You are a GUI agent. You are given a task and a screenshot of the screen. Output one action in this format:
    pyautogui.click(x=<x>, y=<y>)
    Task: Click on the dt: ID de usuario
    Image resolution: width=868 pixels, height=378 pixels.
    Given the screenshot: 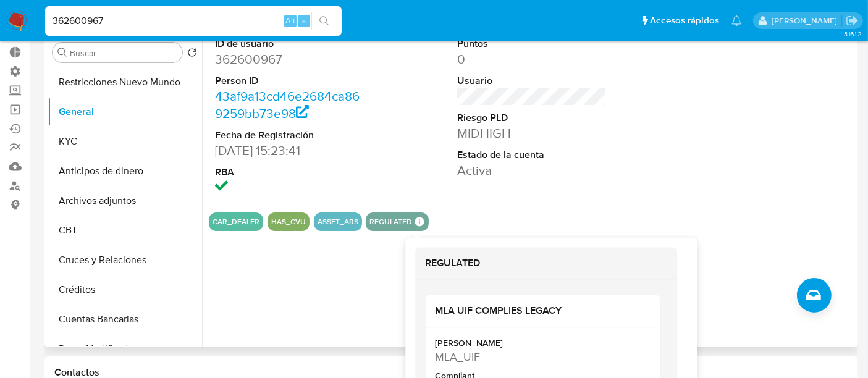 What is the action you would take?
    pyautogui.click(x=290, y=43)
    